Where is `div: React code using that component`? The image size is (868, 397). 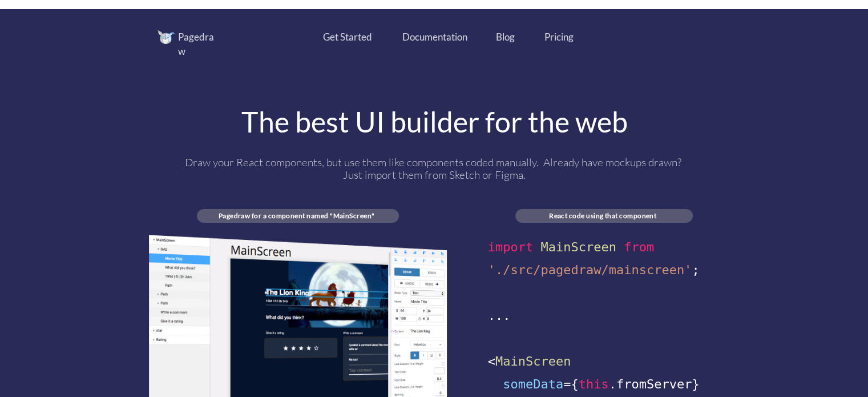
div: React code using that component is located at coordinates (603, 215).